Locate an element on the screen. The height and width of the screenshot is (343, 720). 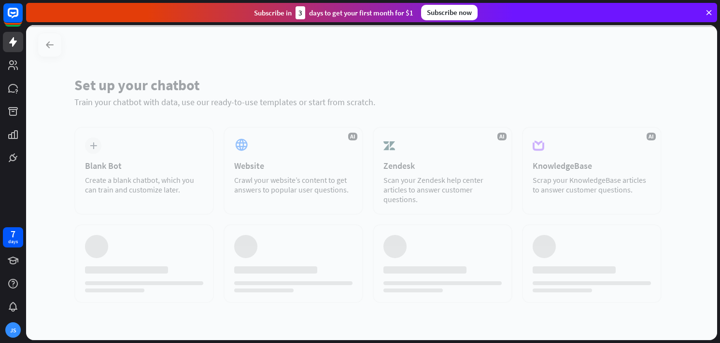
div: Subscribe now is located at coordinates (449, 13).